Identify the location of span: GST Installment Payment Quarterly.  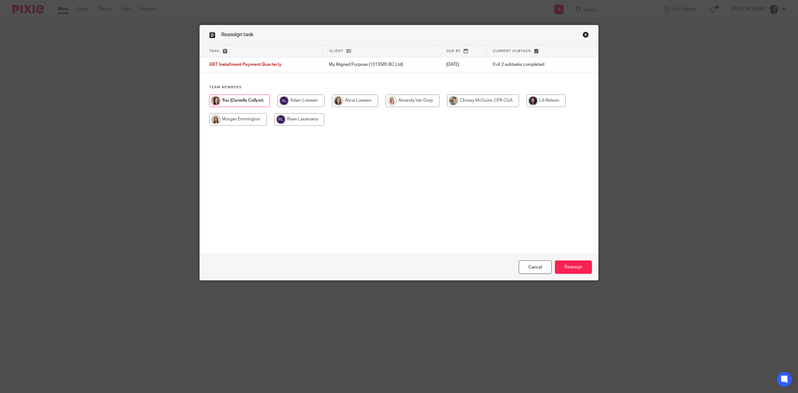
(245, 65).